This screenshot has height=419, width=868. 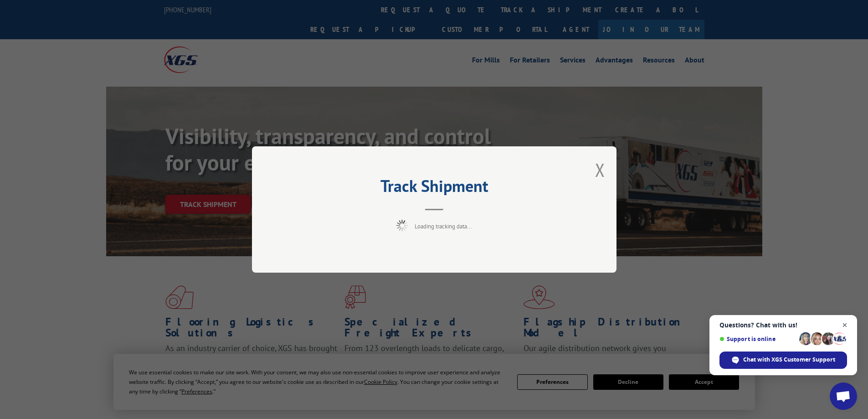 I want to click on h2: Track Shipment, so click(x=434, y=188).